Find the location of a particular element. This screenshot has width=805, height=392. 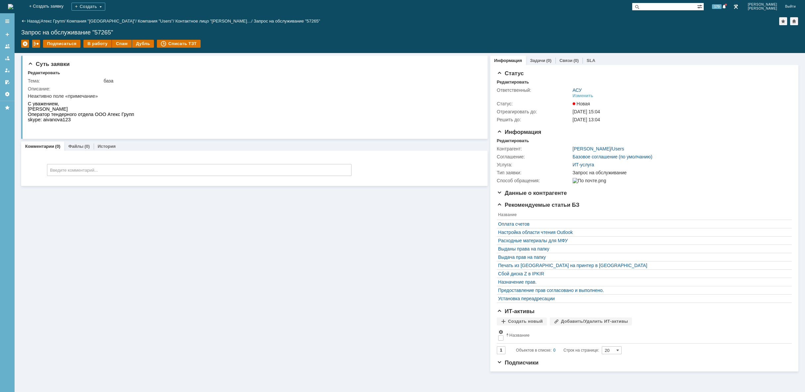

a: Базовое соглашение (по умолчанию) is located at coordinates (612, 157).